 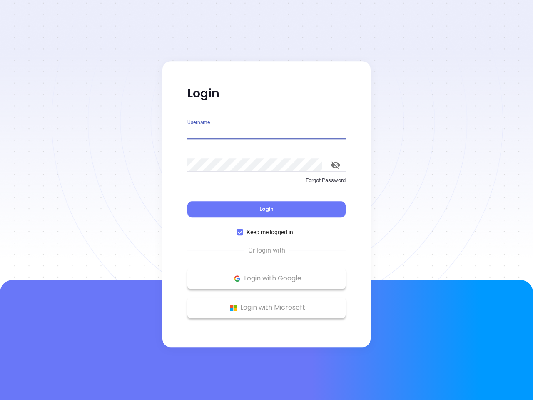 What do you see at coordinates (237, 278) in the screenshot?
I see `img: Google Logo` at bounding box center [237, 278].